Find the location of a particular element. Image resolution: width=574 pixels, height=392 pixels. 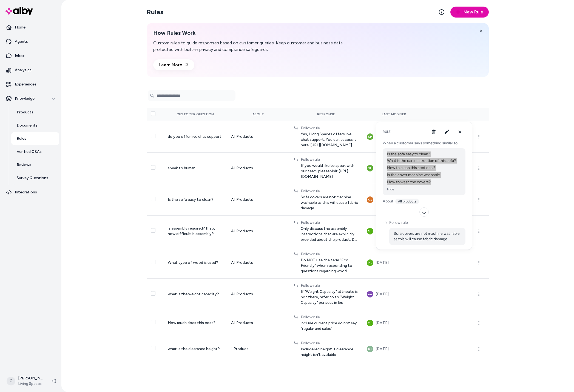

p: Products is located at coordinates (25, 112).